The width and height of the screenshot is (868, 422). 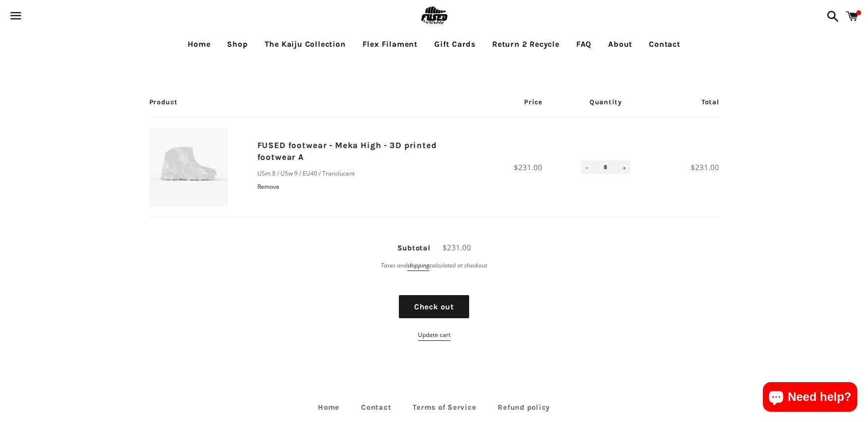 What do you see at coordinates (455, 44) in the screenshot?
I see `a: Gift Cards` at bounding box center [455, 44].